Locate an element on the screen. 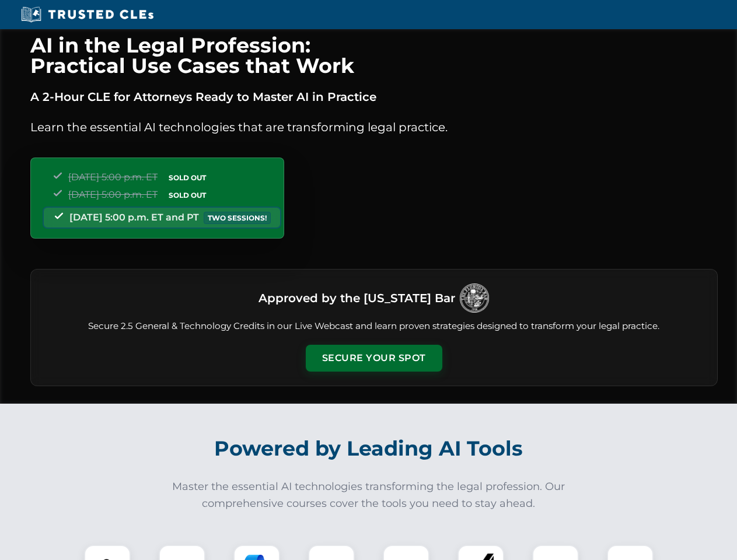 The width and height of the screenshot is (737, 560). h1: AI in the Legal Profession: Practical Use Cases that Work is located at coordinates (374, 56).